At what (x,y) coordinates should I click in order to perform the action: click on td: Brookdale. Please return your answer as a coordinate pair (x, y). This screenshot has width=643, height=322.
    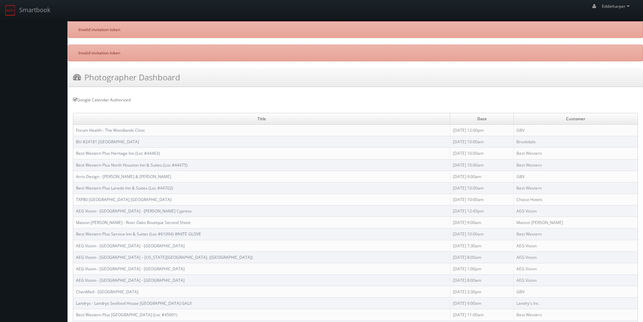
    Looking at the image, I should click on (575, 142).